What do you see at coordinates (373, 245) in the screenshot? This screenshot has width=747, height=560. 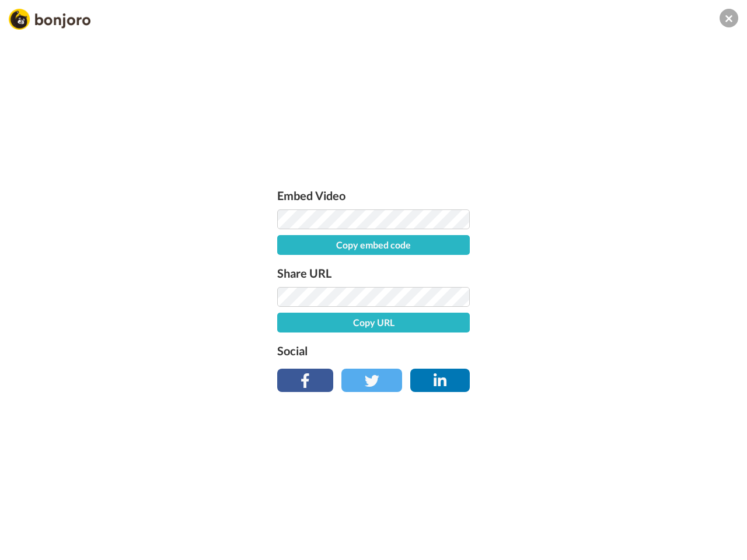 I see `button: Copy embed code` at bounding box center [373, 245].